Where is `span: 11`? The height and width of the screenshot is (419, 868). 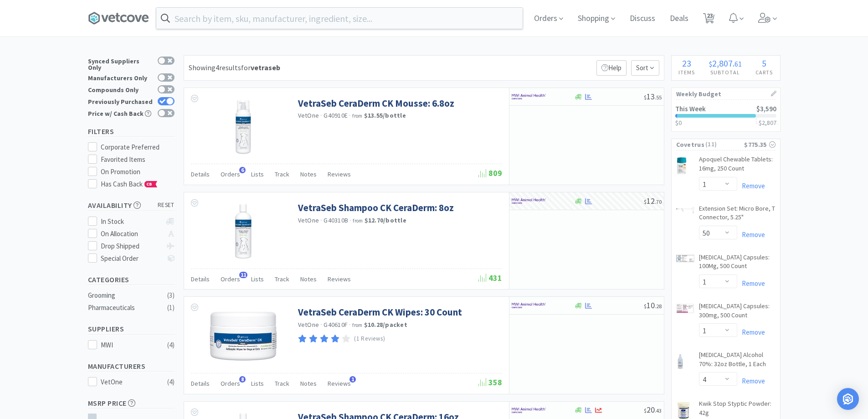
span: 11 is located at coordinates (243, 275).